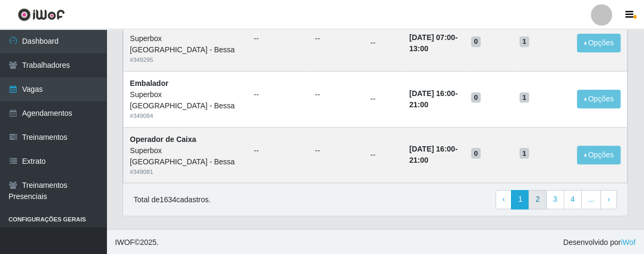 Image resolution: width=644 pixels, height=254 pixels. I want to click on div: # 349081, so click(185, 172).